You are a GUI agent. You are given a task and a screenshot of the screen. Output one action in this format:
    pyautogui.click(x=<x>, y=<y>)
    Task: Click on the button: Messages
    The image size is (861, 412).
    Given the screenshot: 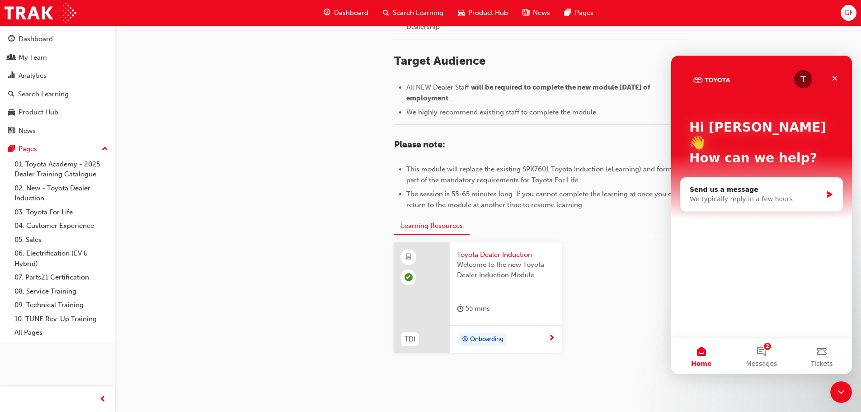 What is the action you would take?
    pyautogui.click(x=90, y=300)
    